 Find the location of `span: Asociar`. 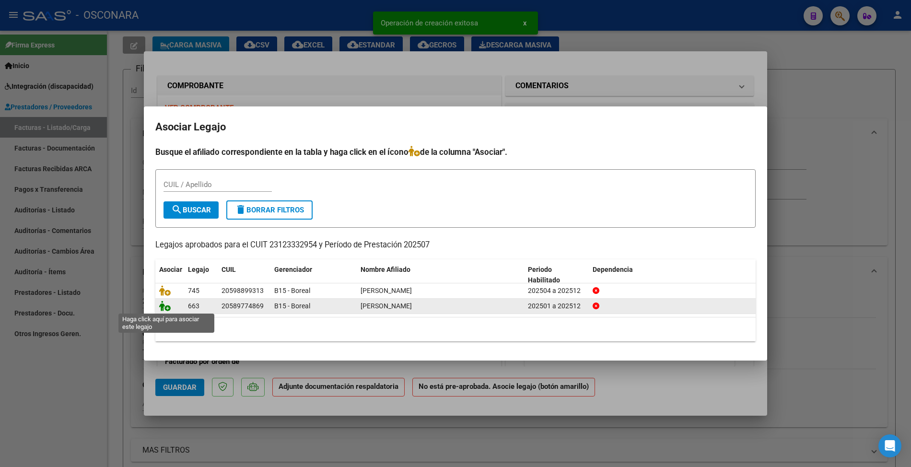

span: Asociar is located at coordinates (171, 270).